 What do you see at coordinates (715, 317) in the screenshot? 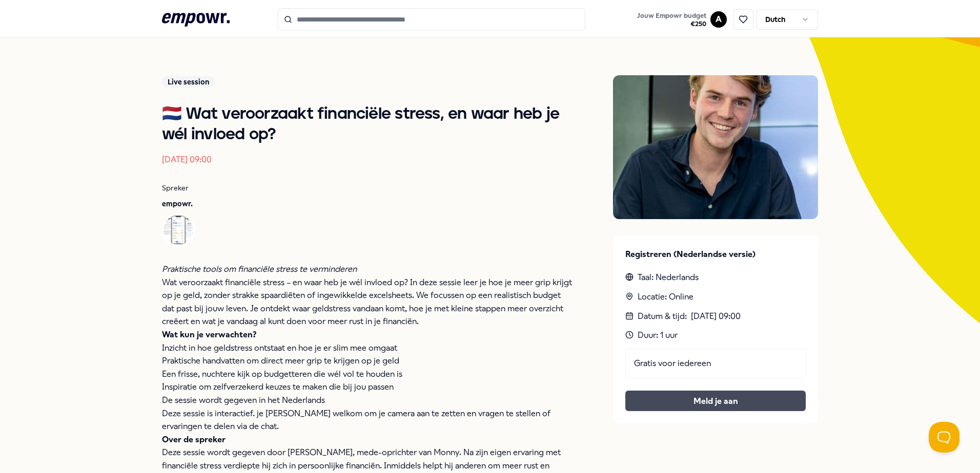
I see `div: Datum & tijd :` at bounding box center [715, 317].